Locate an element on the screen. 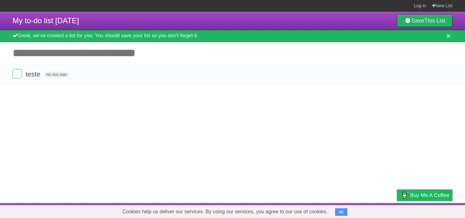 This screenshot has width=465, height=218. a: Suggest a feature is located at coordinates (433, 211).